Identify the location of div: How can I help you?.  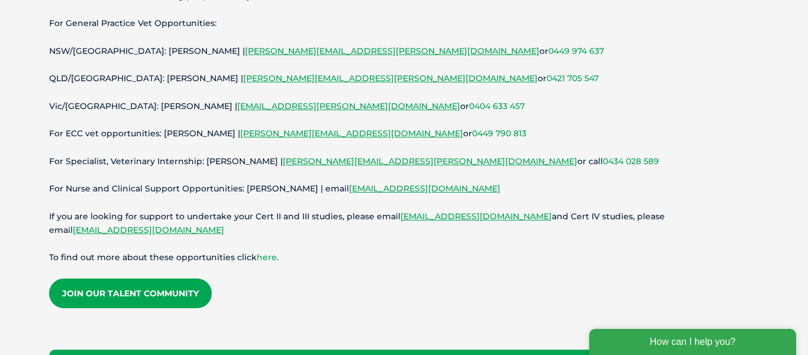
(111, 20).